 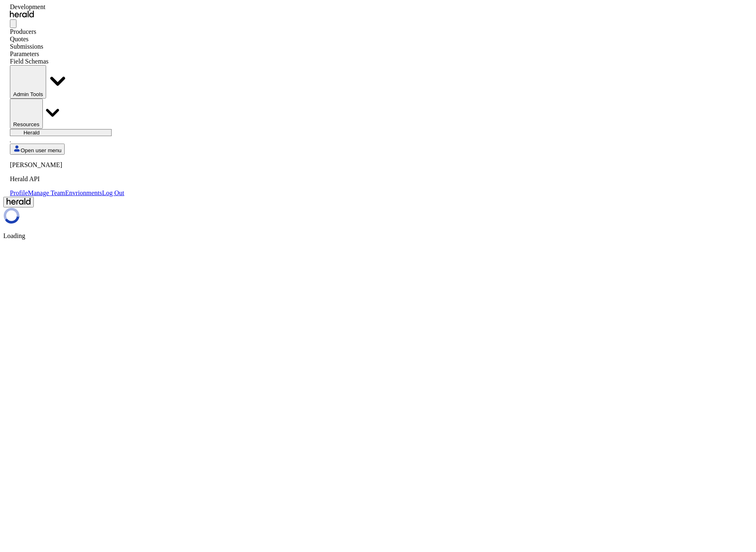 I want to click on div: Development, so click(x=67, y=7).